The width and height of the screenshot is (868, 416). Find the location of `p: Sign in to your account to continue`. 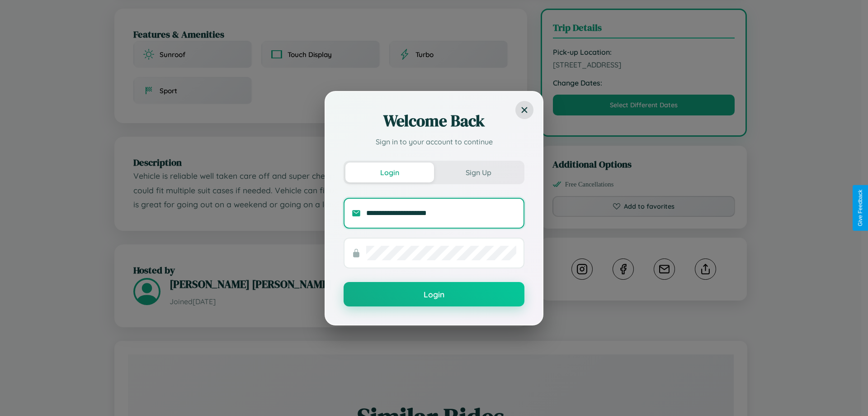

p: Sign in to your account to continue is located at coordinates (434, 142).